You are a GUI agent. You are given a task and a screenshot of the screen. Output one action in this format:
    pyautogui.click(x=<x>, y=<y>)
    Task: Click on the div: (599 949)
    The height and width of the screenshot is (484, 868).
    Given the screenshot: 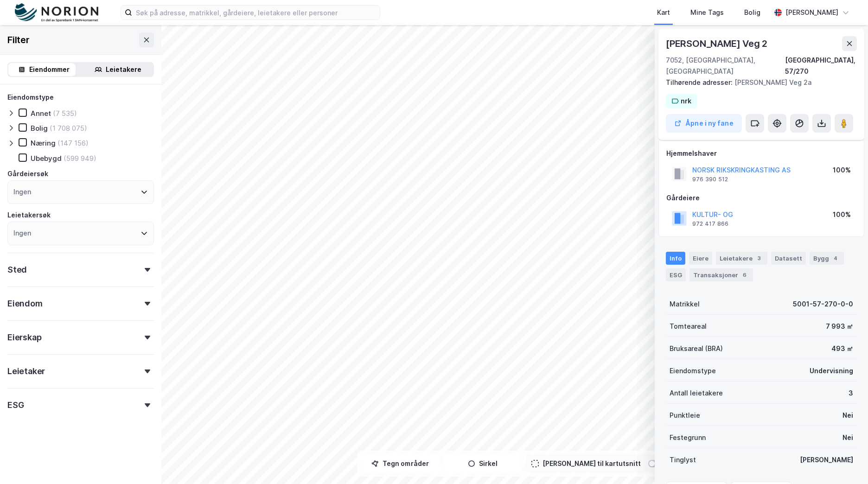 What is the action you would take?
    pyautogui.click(x=80, y=158)
    